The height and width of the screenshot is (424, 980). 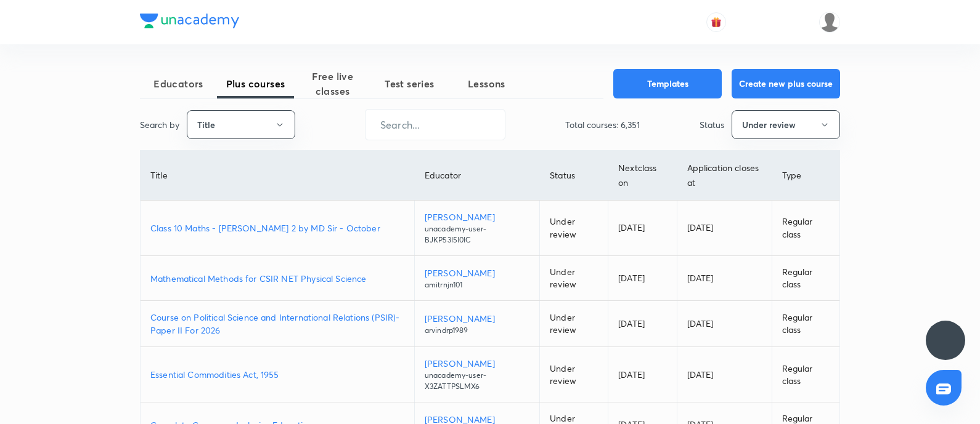 I want to click on th: Application closes at, so click(x=724, y=175).